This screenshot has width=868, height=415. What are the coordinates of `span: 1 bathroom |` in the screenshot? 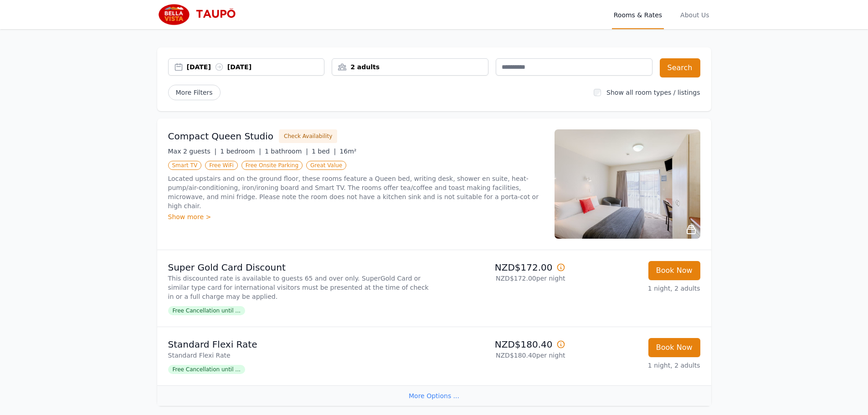 It's located at (286, 151).